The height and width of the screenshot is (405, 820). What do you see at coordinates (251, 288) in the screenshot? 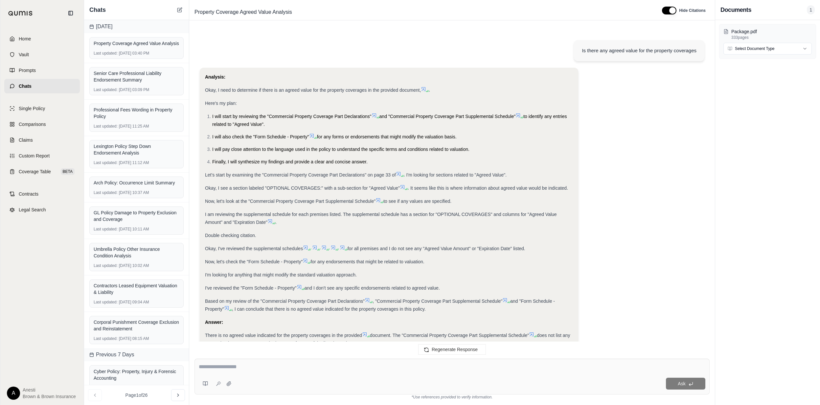
I see `span: I've reviewed the "Form Schedule - Property"` at bounding box center [251, 288].